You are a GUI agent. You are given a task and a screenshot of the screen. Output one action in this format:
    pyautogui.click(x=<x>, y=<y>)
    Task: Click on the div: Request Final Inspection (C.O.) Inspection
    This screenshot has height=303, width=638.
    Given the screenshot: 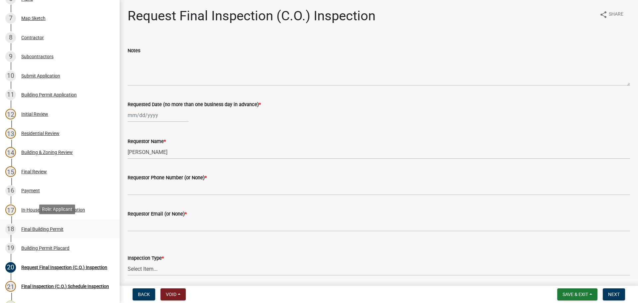 What is the action you would take?
    pyautogui.click(x=64, y=267)
    